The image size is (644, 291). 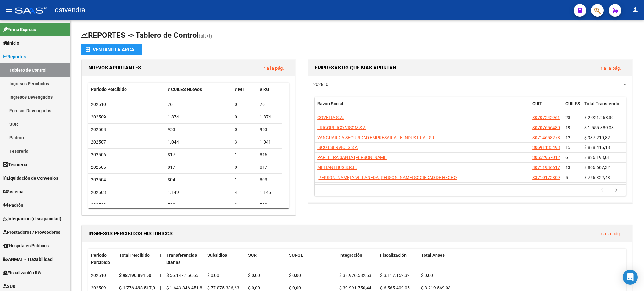 What do you see at coordinates (630, 277) in the screenshot?
I see `div: Open Intercom Messenger` at bounding box center [630, 277].